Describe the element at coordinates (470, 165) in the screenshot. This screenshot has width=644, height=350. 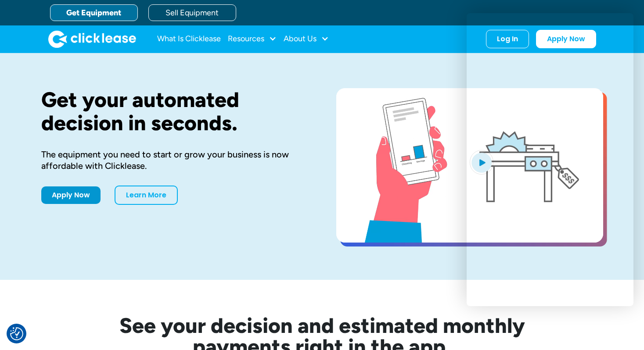
I see `a: open lightbox` at that location.